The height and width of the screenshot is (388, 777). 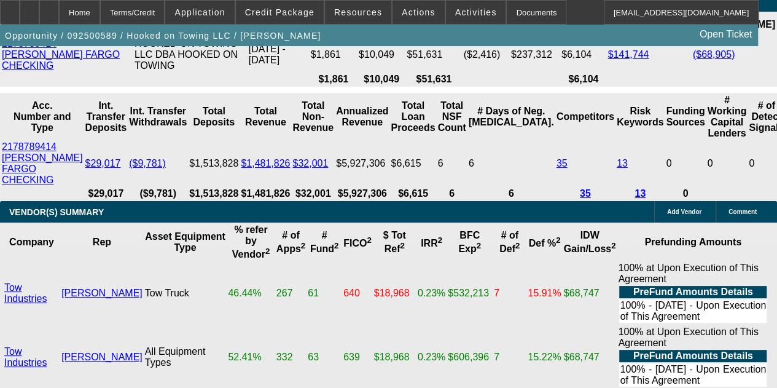 I want to click on button: Credit Package, so click(x=279, y=12).